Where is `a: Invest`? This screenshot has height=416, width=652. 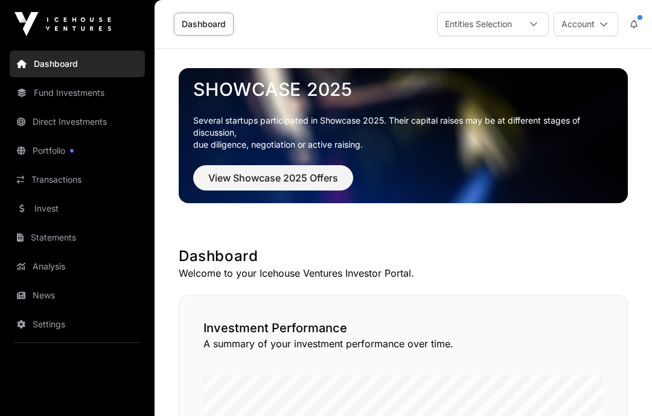
a: Invest is located at coordinates (77, 209).